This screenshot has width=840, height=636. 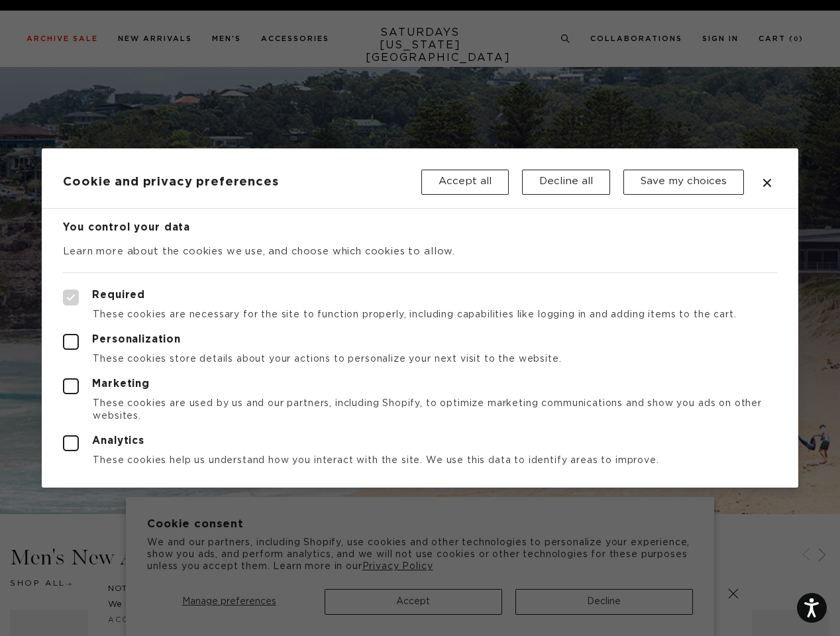 I want to click on button: Decline all, so click(x=566, y=182).